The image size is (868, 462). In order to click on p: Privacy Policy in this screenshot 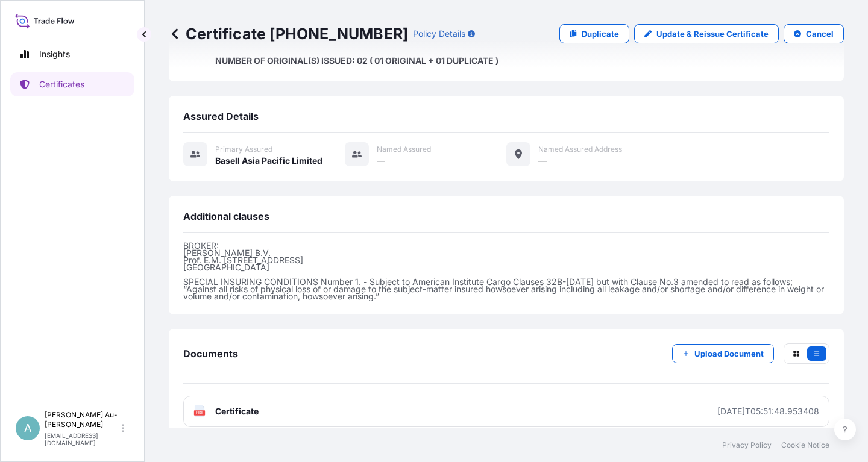, I will do `click(747, 445)`.